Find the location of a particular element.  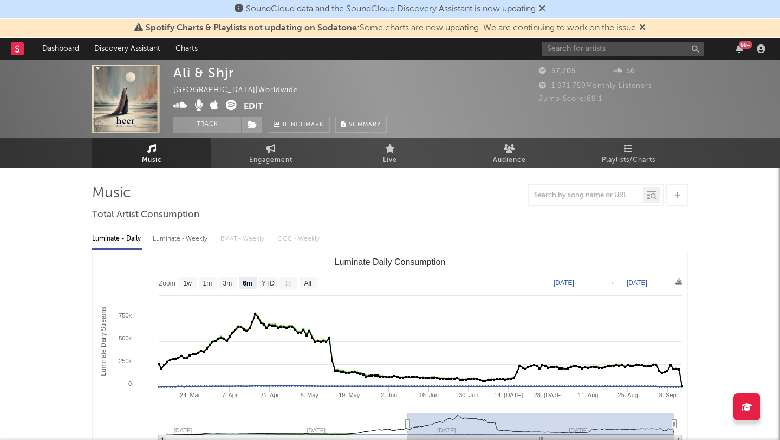

span: Playlists/Charts is located at coordinates (628, 160).